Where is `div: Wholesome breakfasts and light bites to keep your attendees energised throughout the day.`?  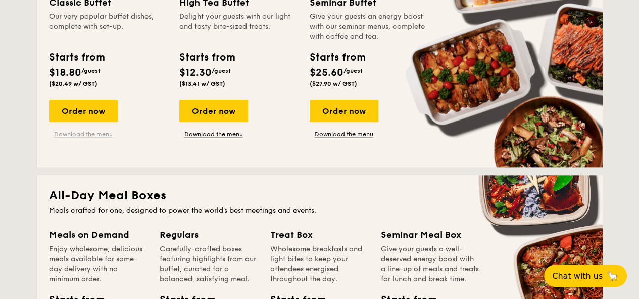
div: Wholesome breakfasts and light bites to keep your attendees energised throughout the day. is located at coordinates (319, 265).